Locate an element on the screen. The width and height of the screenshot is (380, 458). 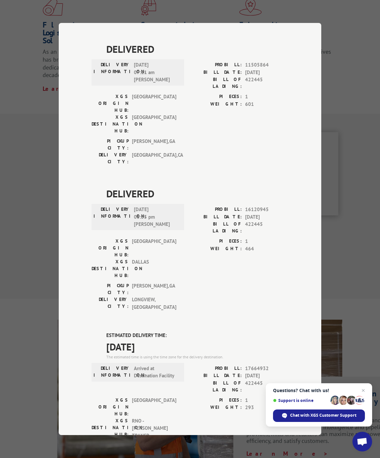
label: ESTIMATED DELIVERY TIME: is located at coordinates (197, 336).